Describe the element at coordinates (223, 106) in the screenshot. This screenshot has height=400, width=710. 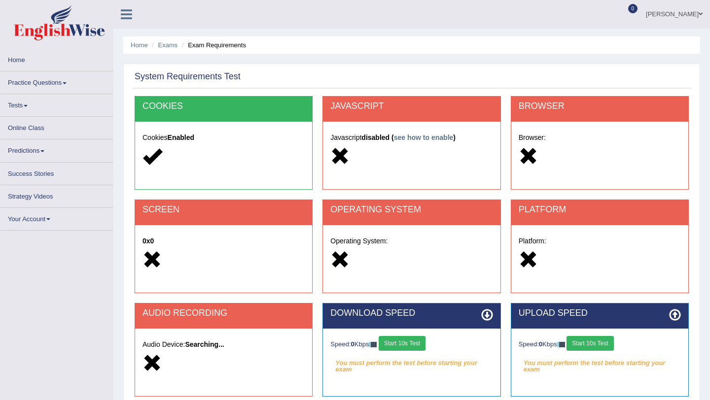
I see `h2: COOKIES` at that location.